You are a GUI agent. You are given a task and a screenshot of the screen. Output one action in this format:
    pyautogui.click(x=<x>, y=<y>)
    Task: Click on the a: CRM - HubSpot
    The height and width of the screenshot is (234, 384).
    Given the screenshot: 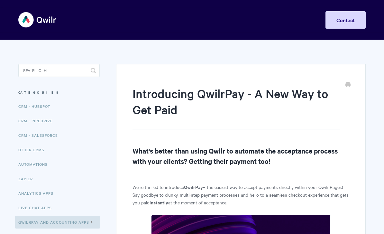 What is the action you would take?
    pyautogui.click(x=37, y=106)
    